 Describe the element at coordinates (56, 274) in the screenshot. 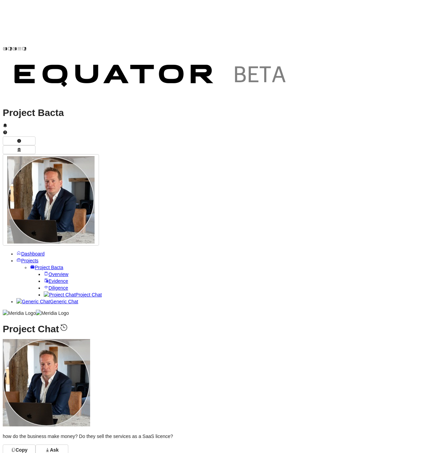

I see `a: Overview` at that location.